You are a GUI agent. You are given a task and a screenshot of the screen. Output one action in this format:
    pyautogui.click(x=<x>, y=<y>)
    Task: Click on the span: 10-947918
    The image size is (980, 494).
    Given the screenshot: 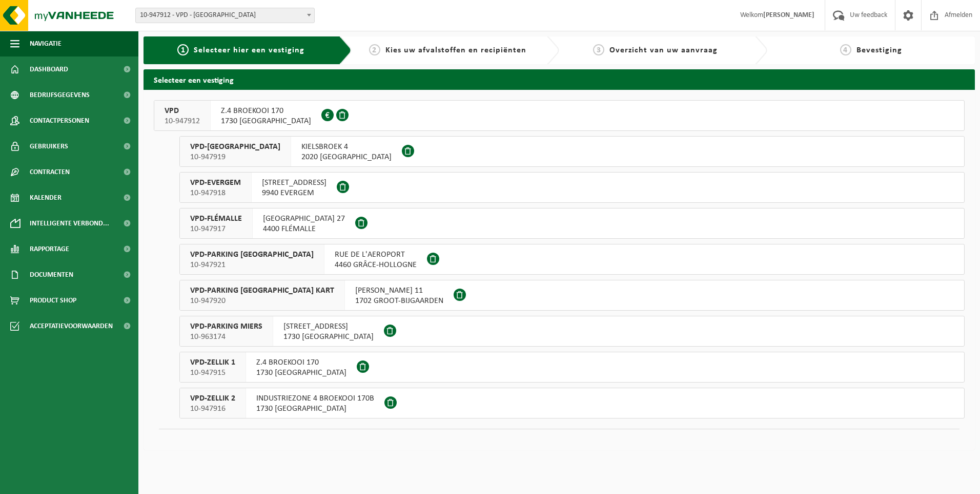 What is the action you would take?
    pyautogui.click(x=215, y=193)
    